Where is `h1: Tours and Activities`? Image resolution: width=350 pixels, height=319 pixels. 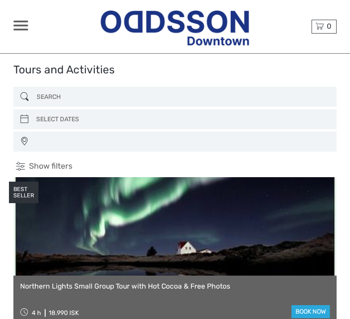 h1: Tours and Activities is located at coordinates (64, 69).